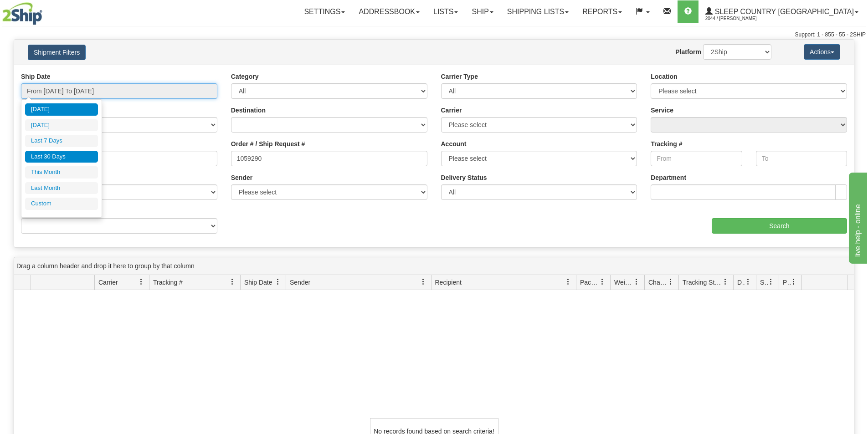 Image resolution: width=868 pixels, height=434 pixels. Describe the element at coordinates (61, 188) in the screenshot. I see `li: Last Month` at that location.